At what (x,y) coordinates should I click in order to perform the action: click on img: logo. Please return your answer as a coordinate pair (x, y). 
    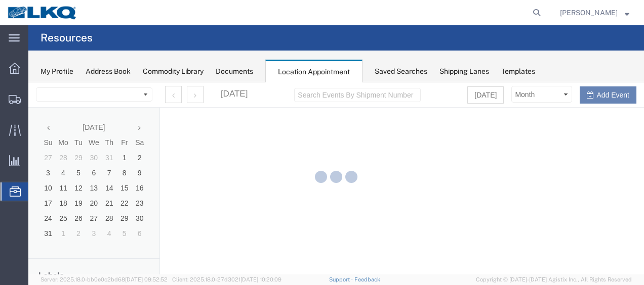
    Looking at the image, I should click on (42, 13).